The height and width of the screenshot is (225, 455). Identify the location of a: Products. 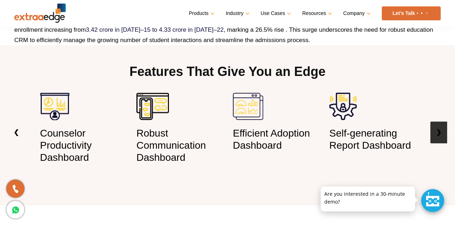
(201, 13).